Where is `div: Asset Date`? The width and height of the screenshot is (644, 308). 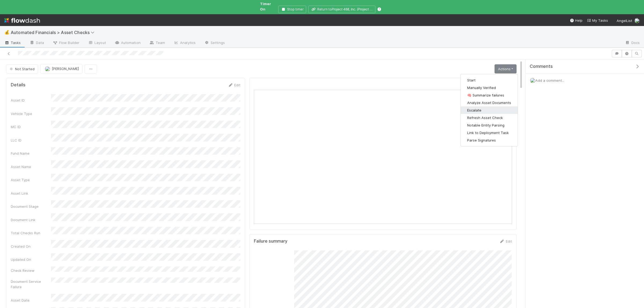
div: Asset Date is located at coordinates (31, 300).